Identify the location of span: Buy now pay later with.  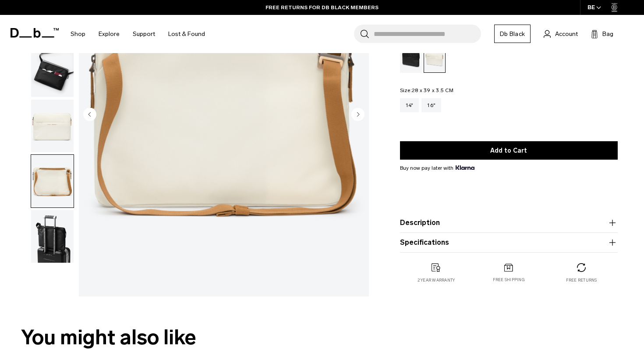
(437, 168).